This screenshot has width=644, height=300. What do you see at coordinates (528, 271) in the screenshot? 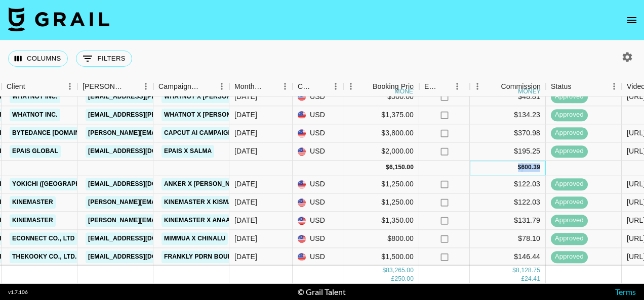
I see `div: 8,128.75` at bounding box center [528, 271].